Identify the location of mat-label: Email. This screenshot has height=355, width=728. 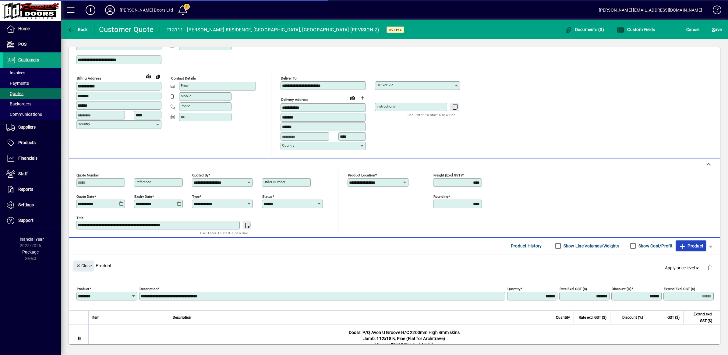
(185, 86).